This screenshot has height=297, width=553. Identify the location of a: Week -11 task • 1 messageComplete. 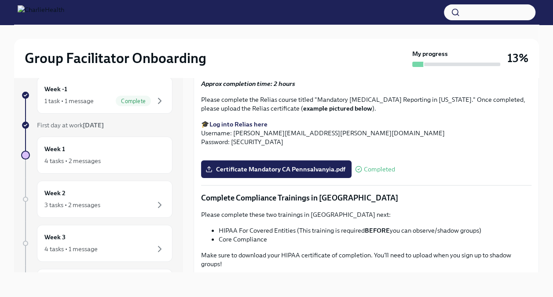
(97, 95).